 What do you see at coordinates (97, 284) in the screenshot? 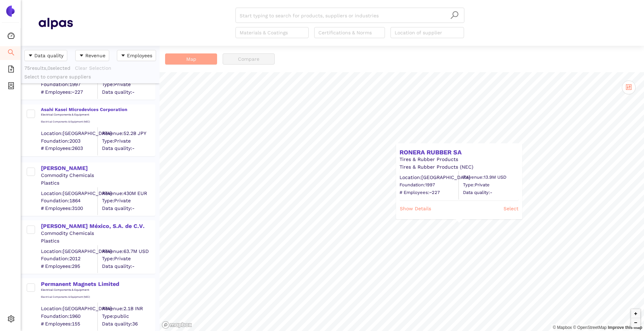
I see `div: Permanent Magnets Limited` at bounding box center [97, 284].